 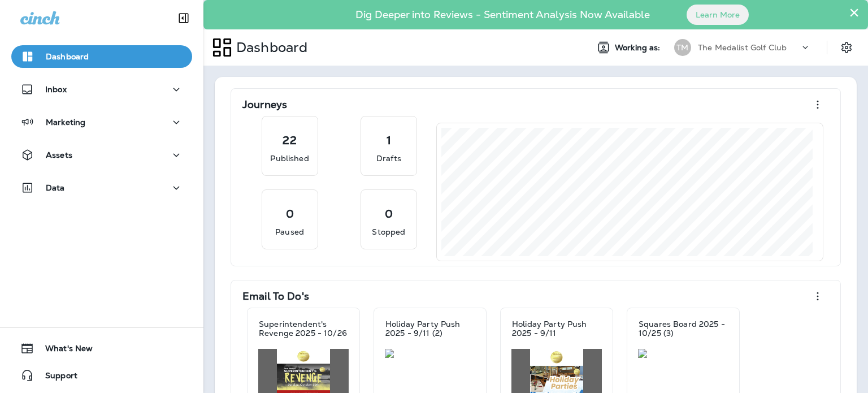 What do you see at coordinates (276, 296) in the screenshot?
I see `p: Email To Do's` at bounding box center [276, 296].